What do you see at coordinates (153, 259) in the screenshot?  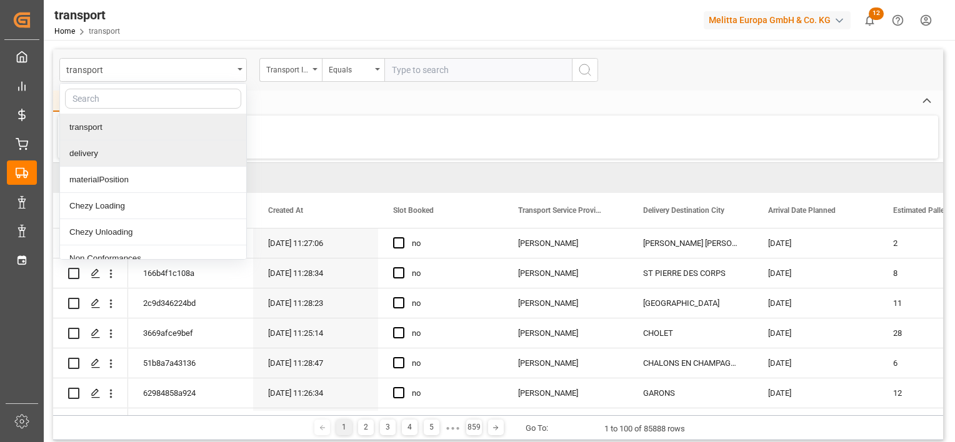 I see `div: Non Conformances` at bounding box center [153, 259].